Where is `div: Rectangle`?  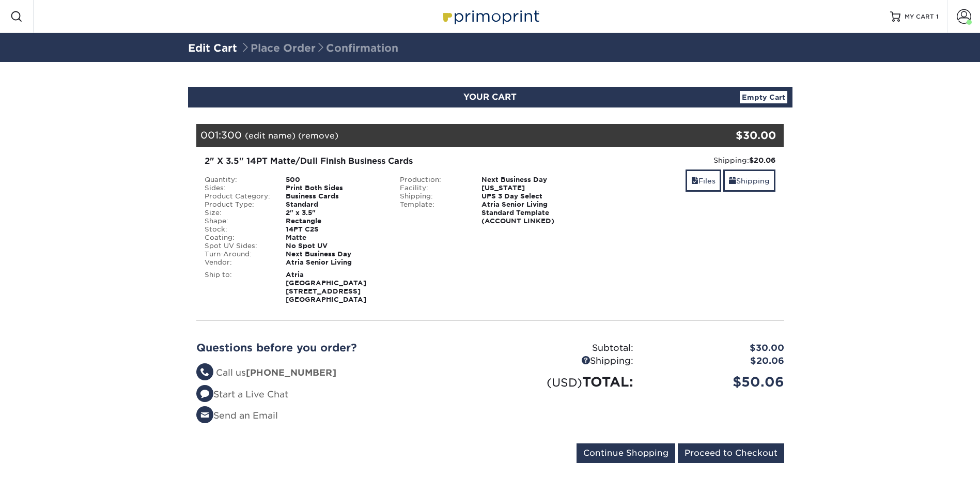
div: Rectangle is located at coordinates (335, 221).